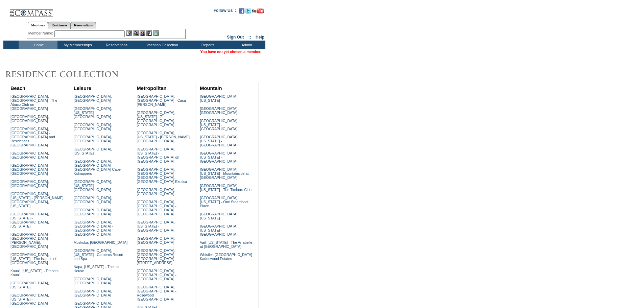 The width and height of the screenshot is (644, 308). Describe the element at coordinates (77, 44) in the screenshot. I see `td: My Memberships` at that location.